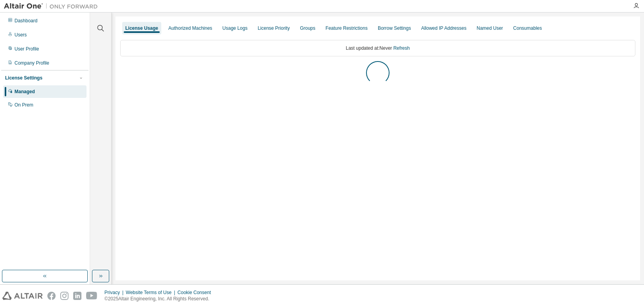  I want to click on div: License Priority, so click(274, 28).